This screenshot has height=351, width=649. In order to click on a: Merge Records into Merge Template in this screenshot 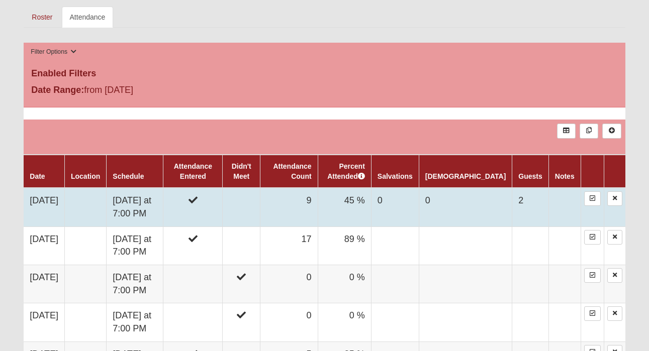, I will do `click(588, 131)`.